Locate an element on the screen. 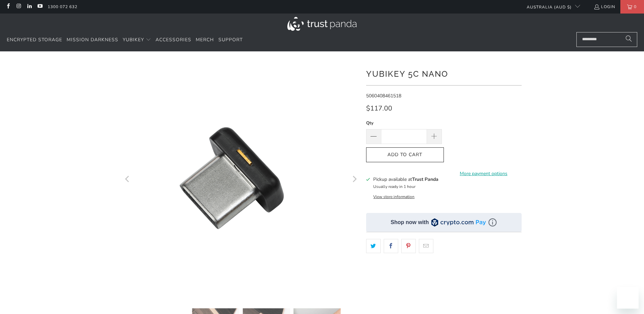 The image size is (644, 314). span: Support is located at coordinates (230, 40).